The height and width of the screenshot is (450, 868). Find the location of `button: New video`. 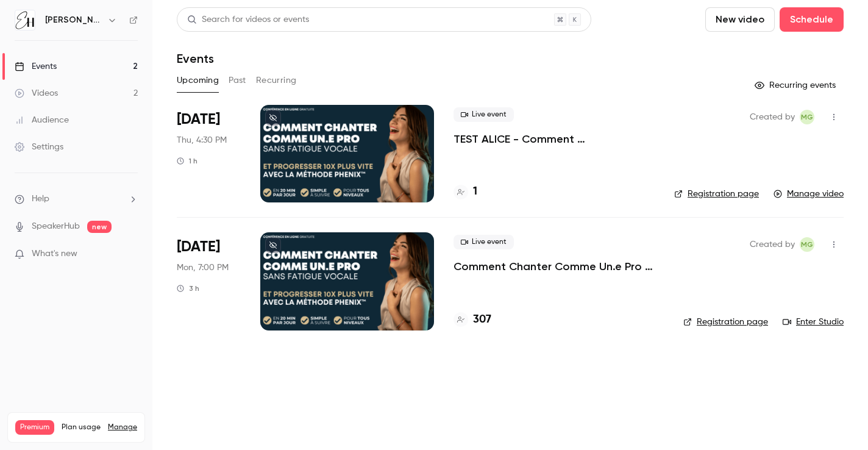

button: New video is located at coordinates (740, 19).